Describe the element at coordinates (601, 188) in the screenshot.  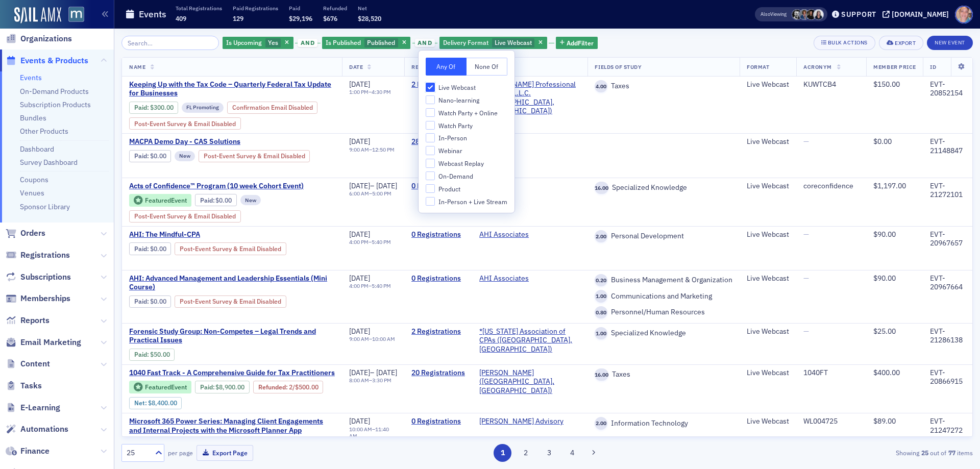
I see `span: 16.00` at that location.